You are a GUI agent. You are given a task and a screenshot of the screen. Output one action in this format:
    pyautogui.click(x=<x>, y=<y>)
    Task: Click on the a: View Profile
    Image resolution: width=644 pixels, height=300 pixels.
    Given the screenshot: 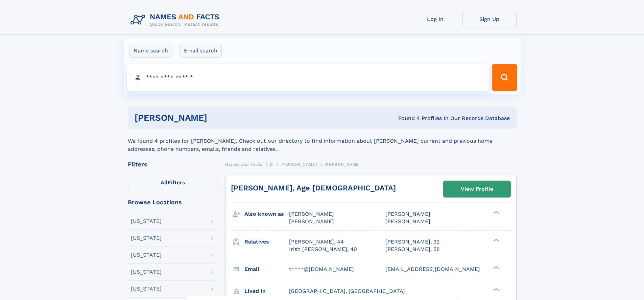 What is the action you would take?
    pyautogui.click(x=477, y=189)
    